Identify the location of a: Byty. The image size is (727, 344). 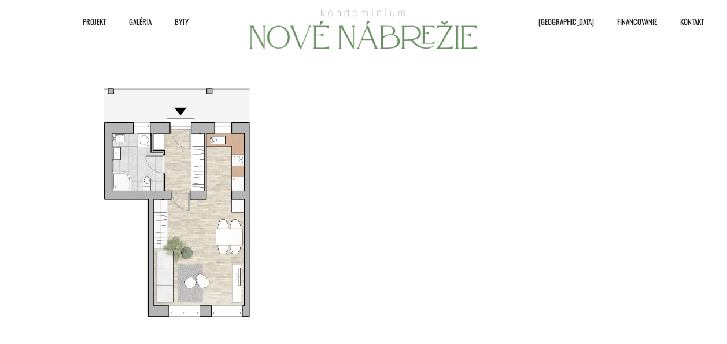
(176, 21).